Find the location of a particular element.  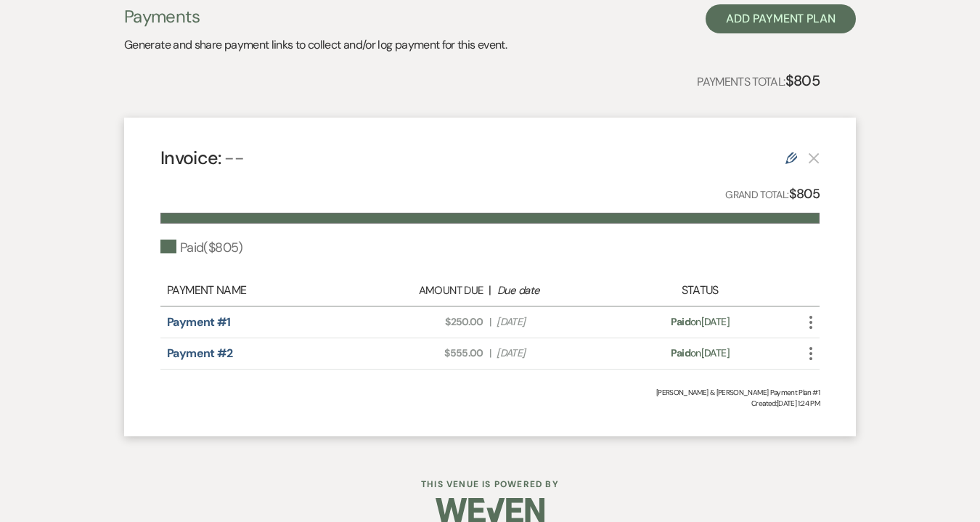

a: Payment #2 is located at coordinates (200, 353).